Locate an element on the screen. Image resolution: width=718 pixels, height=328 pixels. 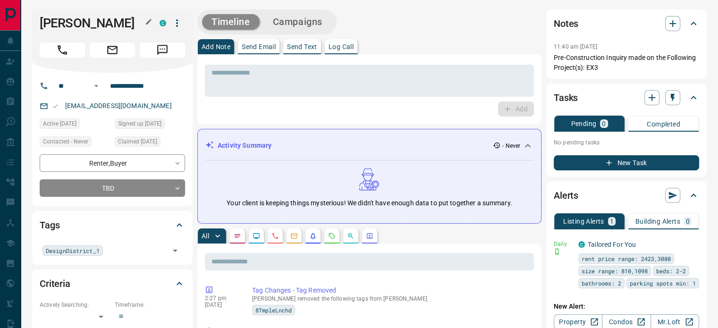
span: parking spots min: 1 is located at coordinates (663, 283).